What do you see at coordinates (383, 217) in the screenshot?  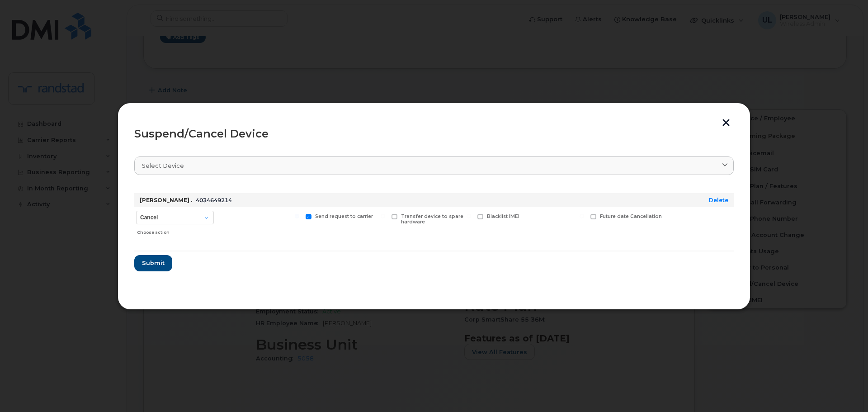 I see `input: Transfer device to spare hardware` at bounding box center [383, 217].